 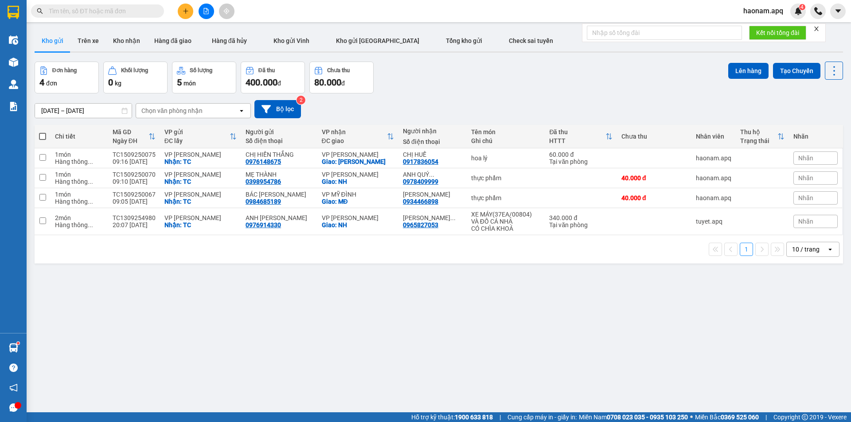 I want to click on div: 340.000 đ, so click(x=581, y=218).